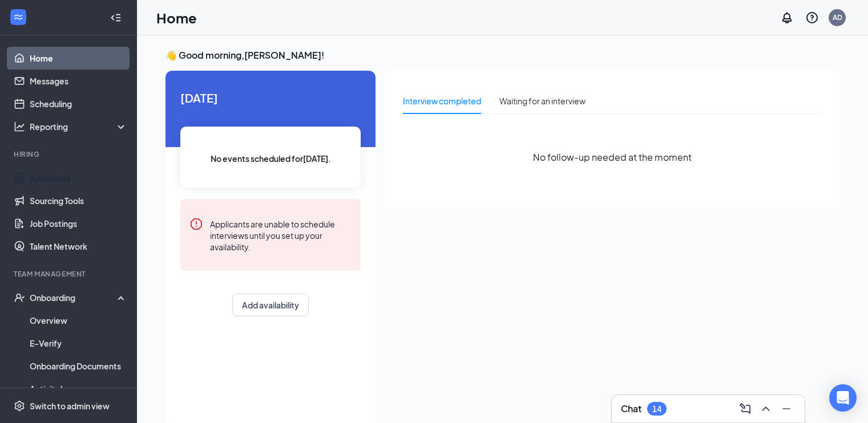 The image size is (868, 423). Describe the element at coordinates (78, 201) in the screenshot. I see `a: Sourcing Tools` at that location.